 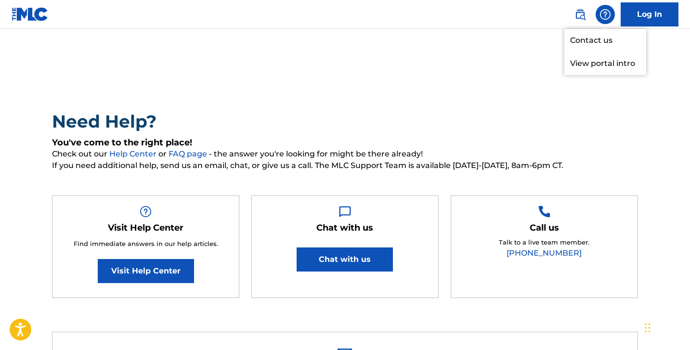 What do you see at coordinates (605, 64) in the screenshot?
I see `p: View portal intro` at bounding box center [605, 64].